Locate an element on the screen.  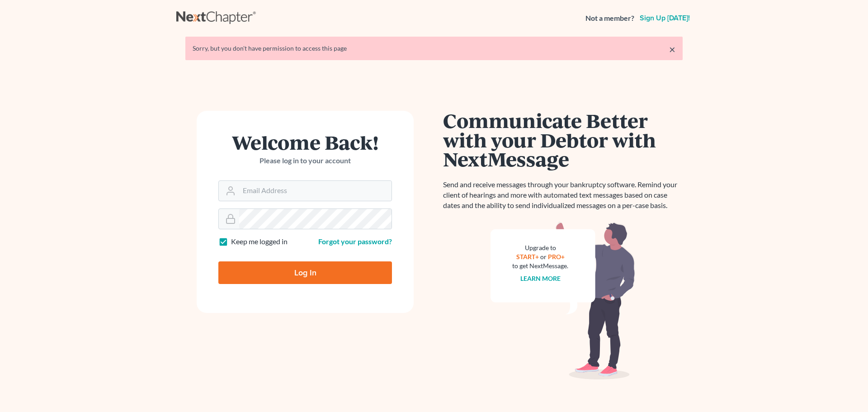
p: Send and receive messages through your bankruptcy software. Remind your client of hearings and mo... is located at coordinates (563, 195).